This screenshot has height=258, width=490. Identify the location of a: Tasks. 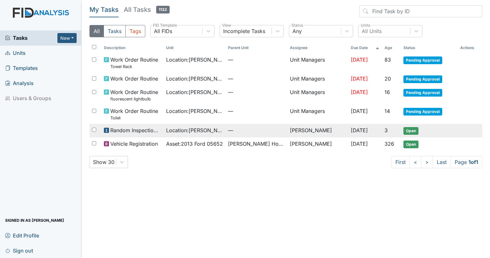
(31, 38).